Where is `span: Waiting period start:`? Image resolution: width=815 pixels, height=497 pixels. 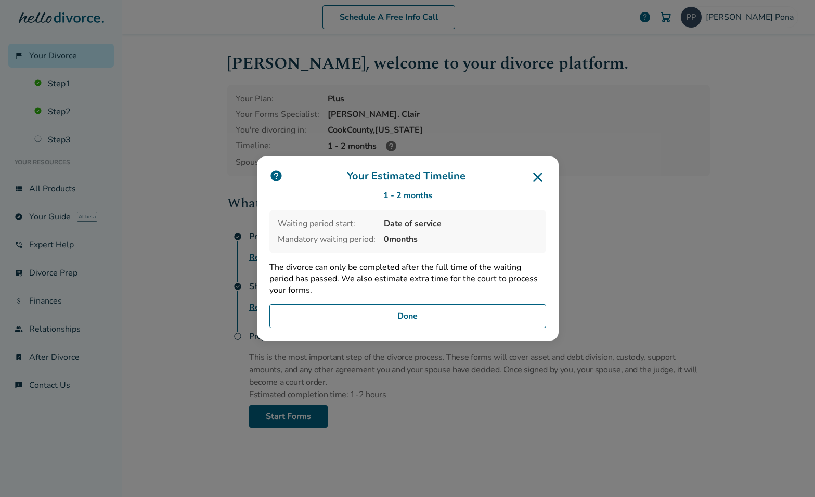
span: Waiting period start: is located at coordinates (326, 224).